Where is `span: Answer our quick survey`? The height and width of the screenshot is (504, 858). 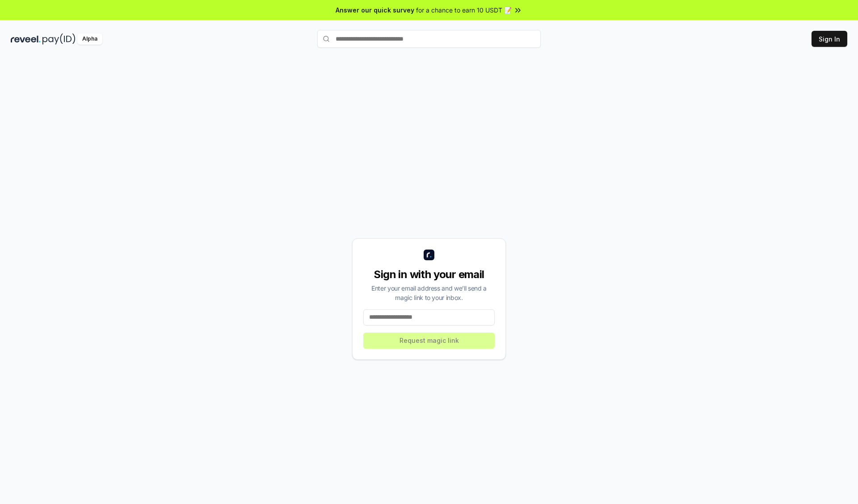
span: Answer our quick survey is located at coordinates (375, 10).